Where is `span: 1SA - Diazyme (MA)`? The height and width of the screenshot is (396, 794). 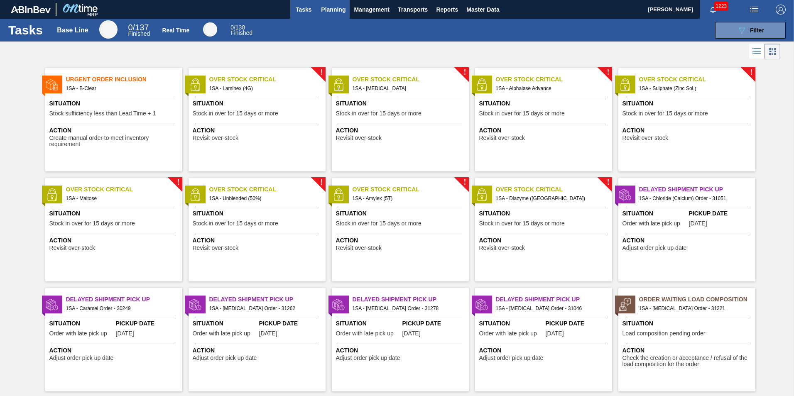
span: 1SA - Diazyme (MA) is located at coordinates (551, 199).